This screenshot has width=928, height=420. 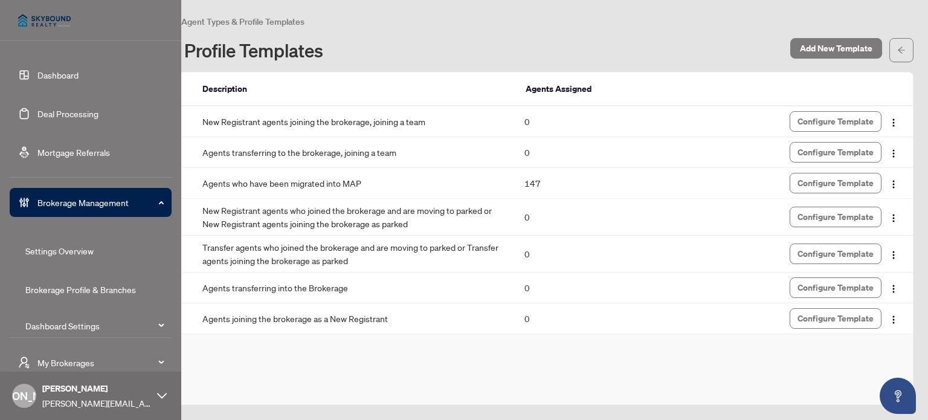 I want to click on a: Dashboard Settings, so click(x=62, y=326).